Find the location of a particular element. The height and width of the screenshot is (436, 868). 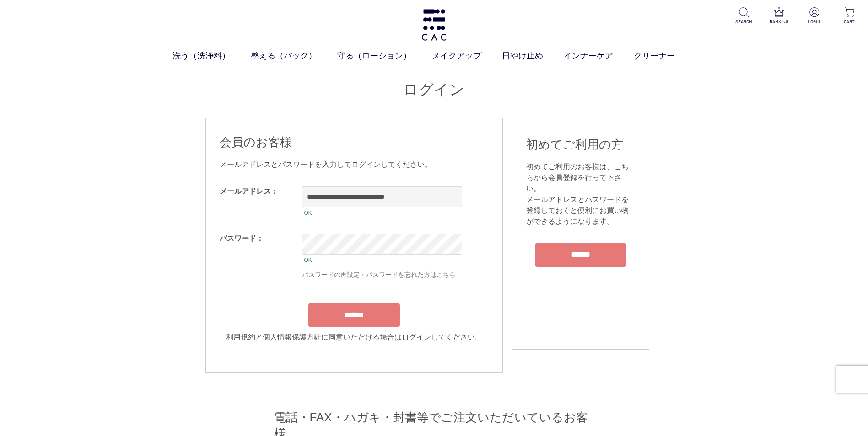

img: logo is located at coordinates (433, 24).